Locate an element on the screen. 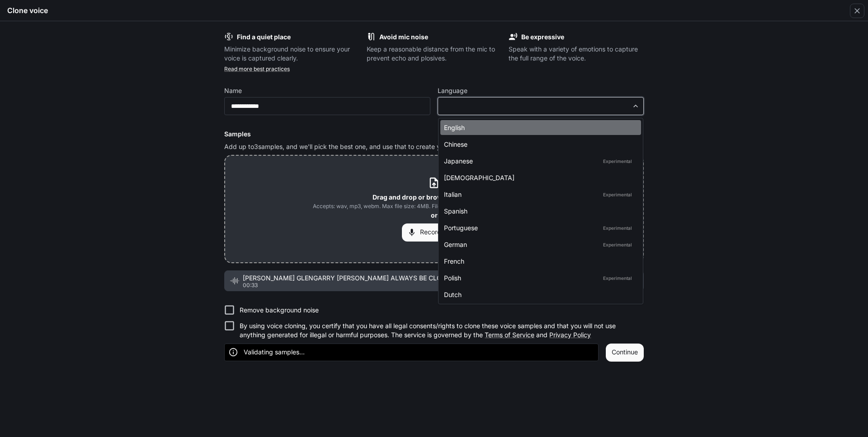  div: Polish is located at coordinates (539, 278).